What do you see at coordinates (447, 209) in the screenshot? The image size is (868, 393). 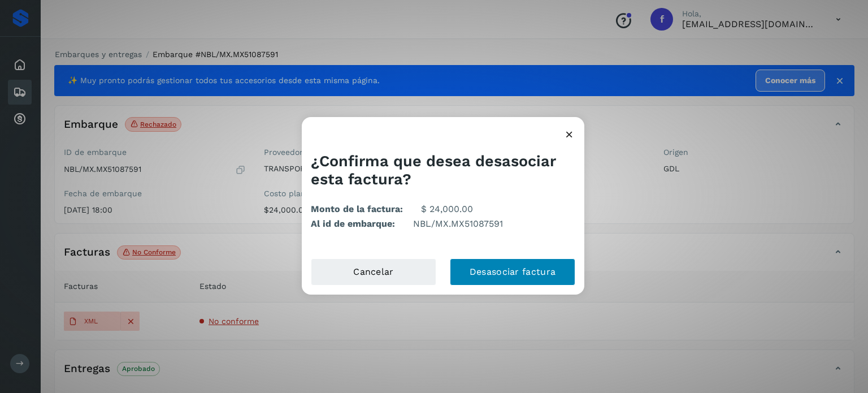 I see `p: $ 24,000.00` at bounding box center [447, 209].